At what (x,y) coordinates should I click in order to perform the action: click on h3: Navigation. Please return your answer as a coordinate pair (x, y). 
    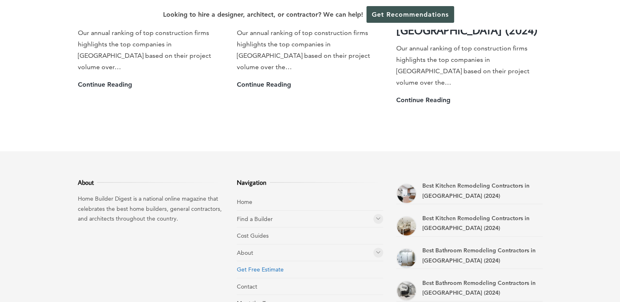
    Looking at the image, I should click on (310, 183).